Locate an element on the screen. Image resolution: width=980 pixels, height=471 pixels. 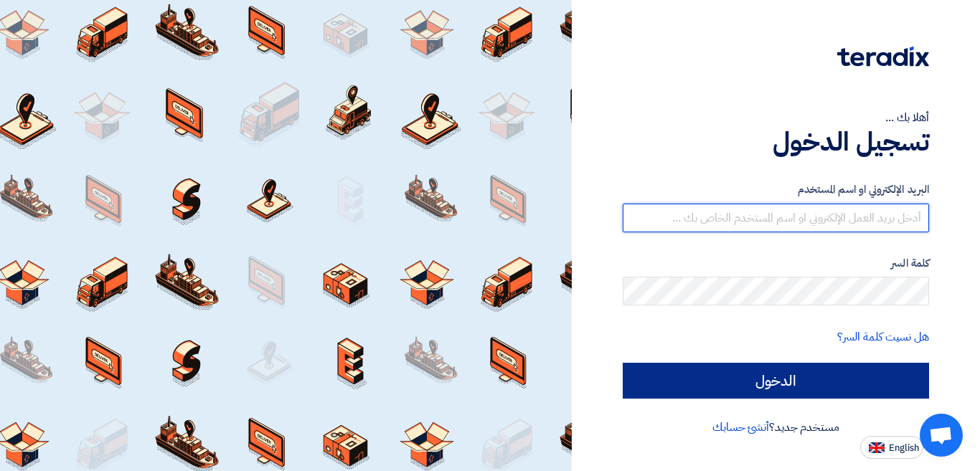
div: أهلا بك ... is located at coordinates (775, 118).